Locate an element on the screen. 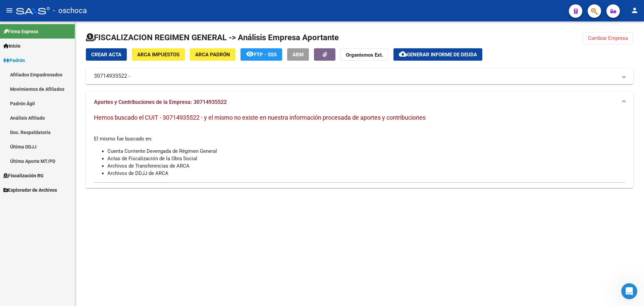 This screenshot has width=644, height=306. span: Explorador de Archivos is located at coordinates (30, 190).